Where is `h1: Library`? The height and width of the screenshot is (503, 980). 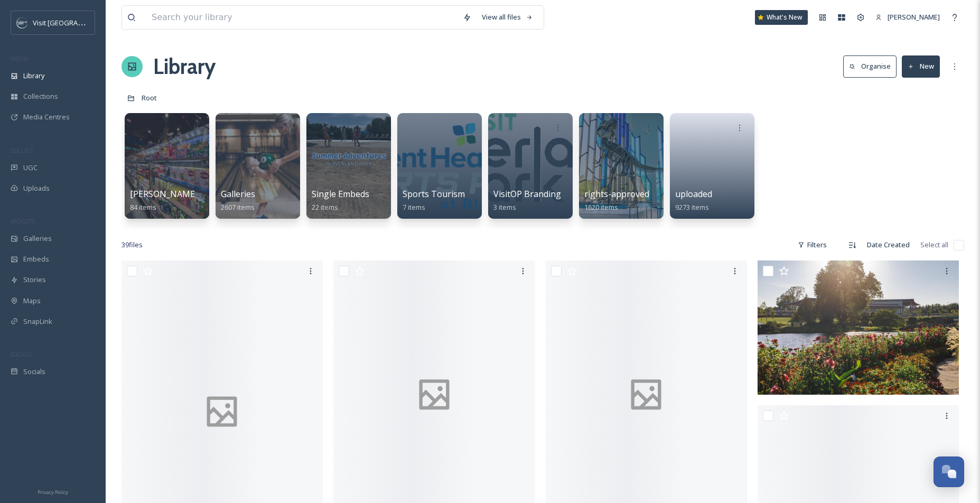 h1: Library is located at coordinates (185, 67).